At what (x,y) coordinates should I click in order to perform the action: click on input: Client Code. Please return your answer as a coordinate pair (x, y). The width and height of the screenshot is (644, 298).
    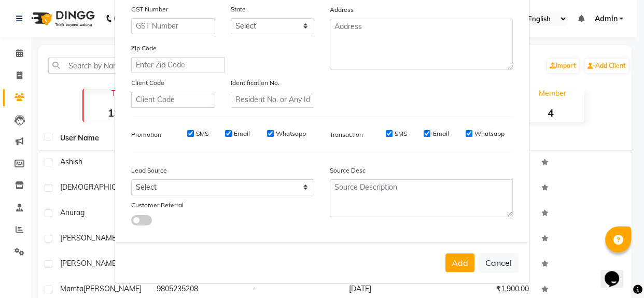
    Looking at the image, I should click on (173, 99).